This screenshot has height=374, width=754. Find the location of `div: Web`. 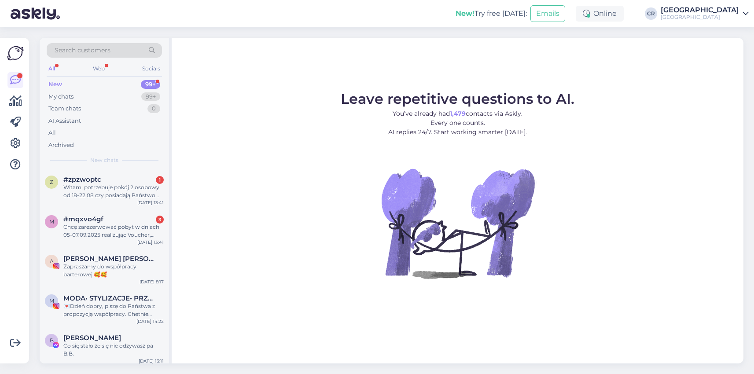

div: Web is located at coordinates (99, 69).